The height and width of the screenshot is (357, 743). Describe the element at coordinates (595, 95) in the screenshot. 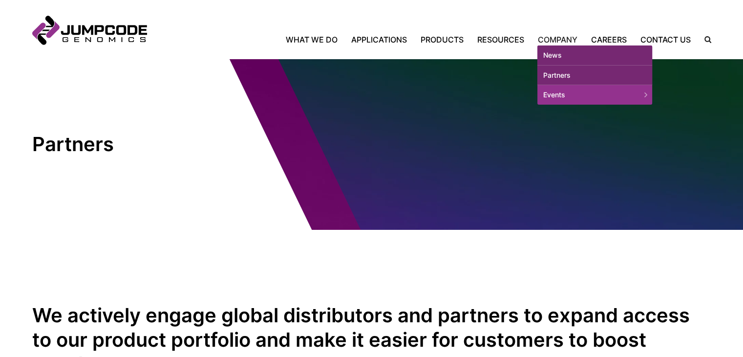

I see `a: Events` at that location.